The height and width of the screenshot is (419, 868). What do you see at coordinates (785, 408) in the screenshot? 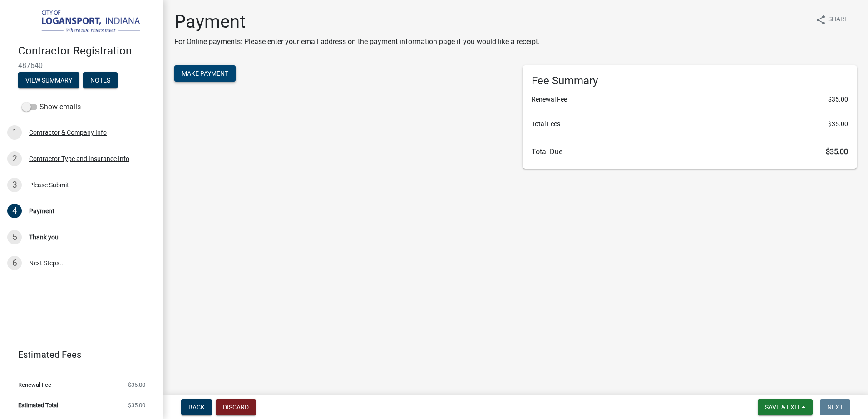
I see `button: Save & Exit` at bounding box center [785, 408].